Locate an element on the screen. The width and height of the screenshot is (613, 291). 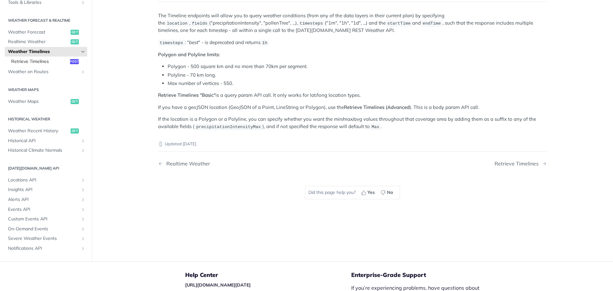
a: Weather Mapsget is located at coordinates (46, 101).